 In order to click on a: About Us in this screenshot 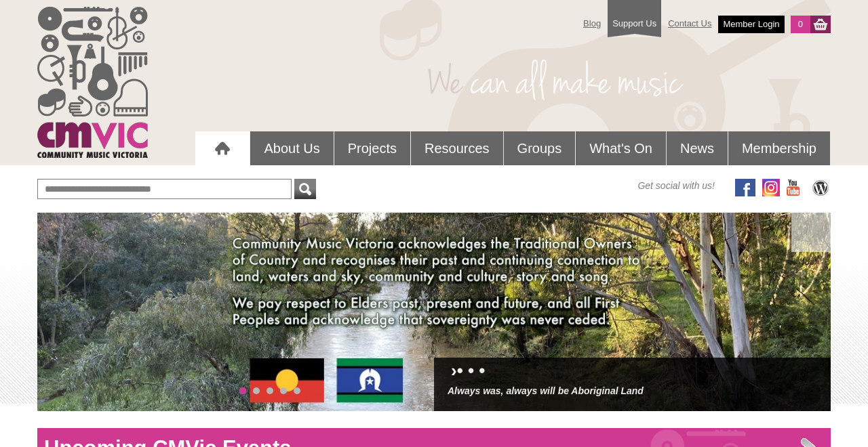, I will do `click(291, 149)`.